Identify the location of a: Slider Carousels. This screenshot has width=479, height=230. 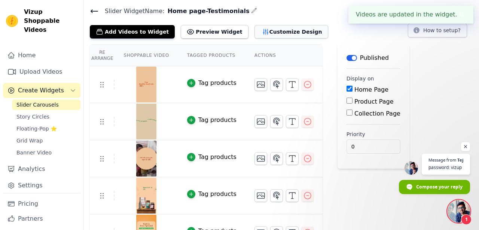
(46, 105).